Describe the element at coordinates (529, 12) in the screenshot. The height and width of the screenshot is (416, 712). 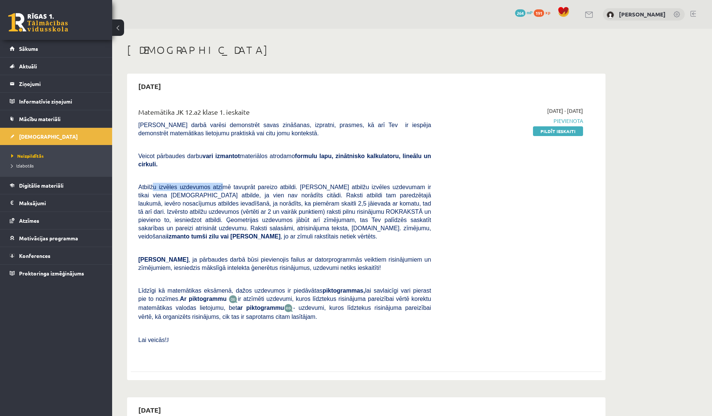
I see `span: mP` at that location.